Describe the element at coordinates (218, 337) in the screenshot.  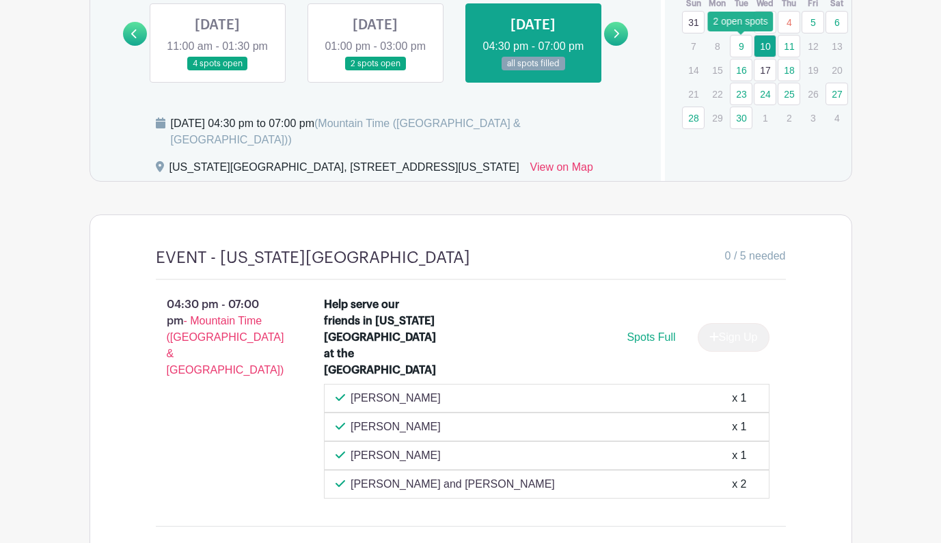
I see `p: 04:30 pm - 07:00 pm` at that location.